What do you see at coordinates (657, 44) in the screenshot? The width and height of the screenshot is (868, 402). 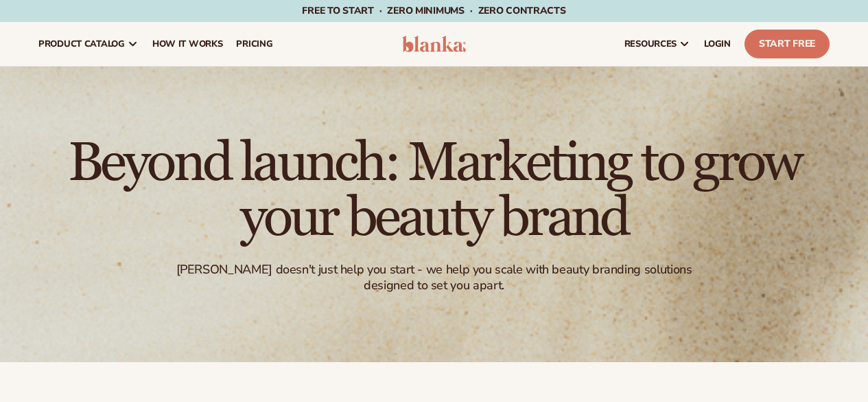 I see `a: resources` at bounding box center [657, 44].